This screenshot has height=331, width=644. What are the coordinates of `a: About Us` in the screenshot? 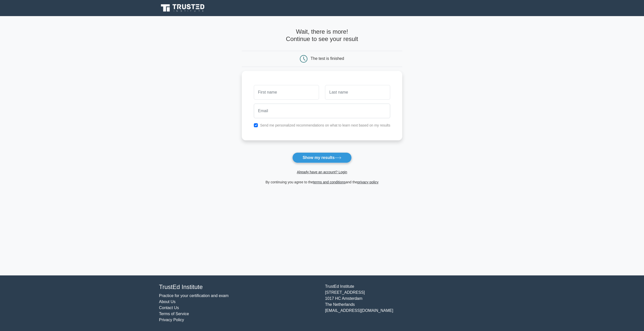 It's located at (167, 301).